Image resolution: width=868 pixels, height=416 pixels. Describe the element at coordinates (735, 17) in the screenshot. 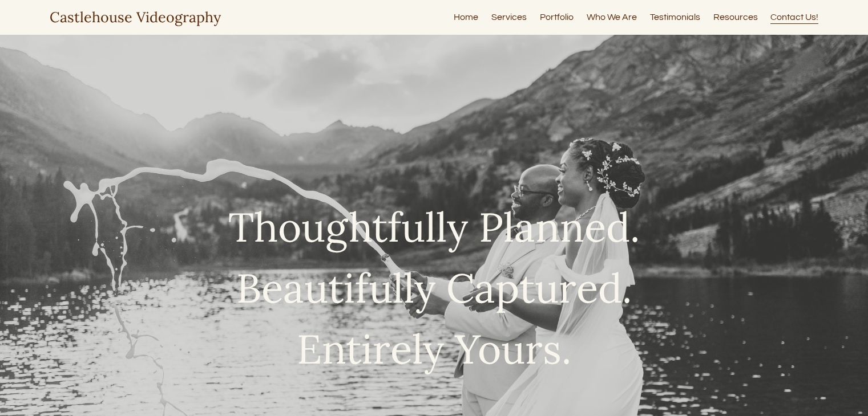

I see `a: Resources` at that location.